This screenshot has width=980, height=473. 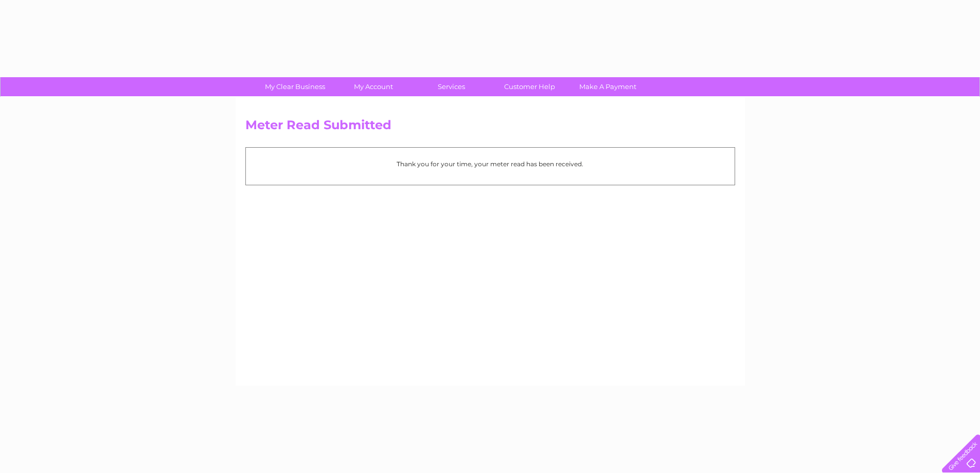 What do you see at coordinates (608, 87) in the screenshot?
I see `a: Make A Payment` at bounding box center [608, 87].